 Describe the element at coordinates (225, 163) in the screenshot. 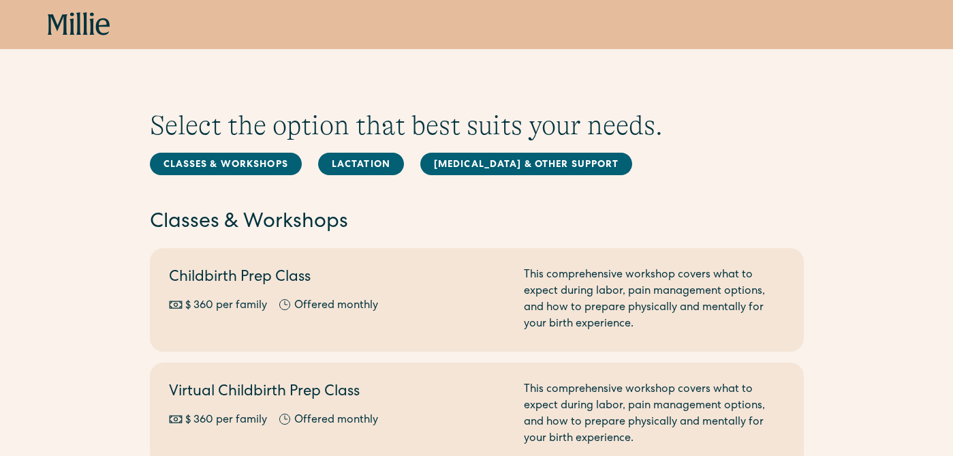

I see `a: Classes & Workshops` at that location.